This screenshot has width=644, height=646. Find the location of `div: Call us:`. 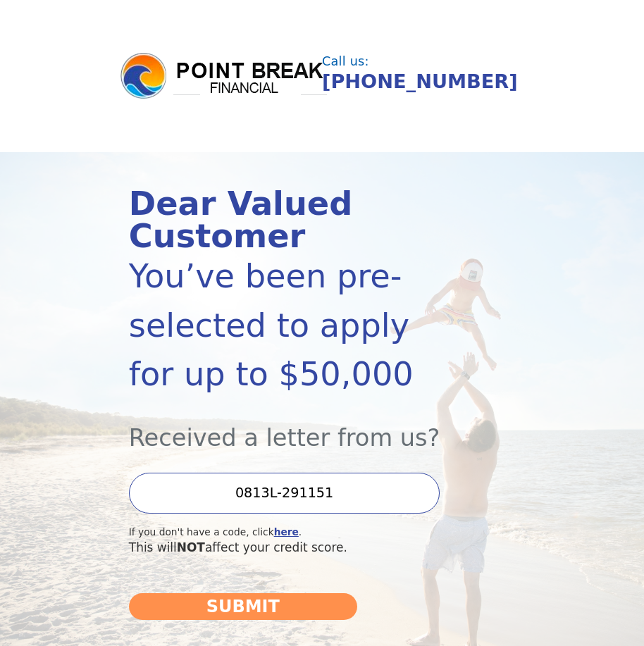

div: Call us: is located at coordinates (429, 62).